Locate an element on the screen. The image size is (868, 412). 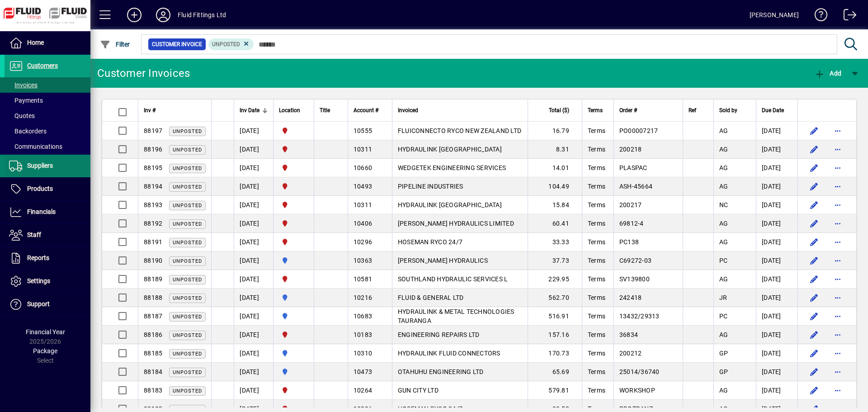
span: 88192 is located at coordinates (153, 224).